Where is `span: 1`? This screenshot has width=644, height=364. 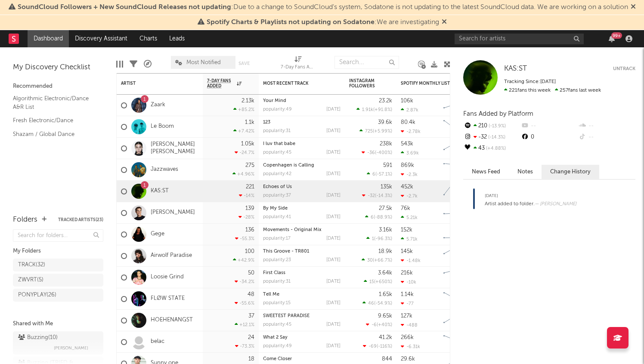 span: 1 is located at coordinates (373, 239).